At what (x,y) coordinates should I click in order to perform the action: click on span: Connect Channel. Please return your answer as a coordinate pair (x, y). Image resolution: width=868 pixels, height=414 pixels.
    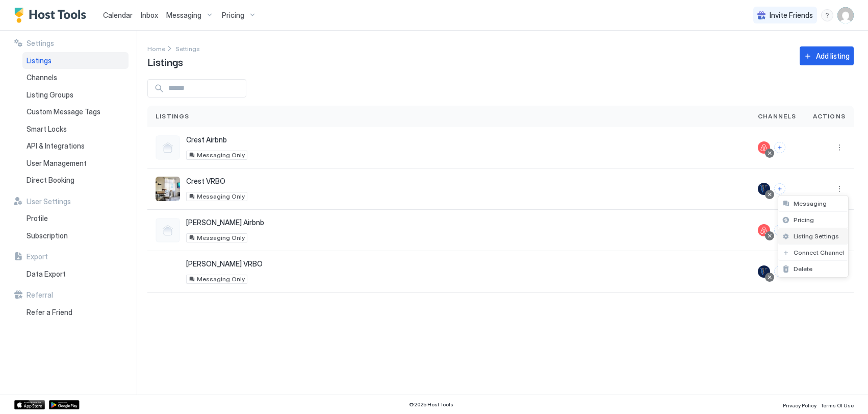
    Looking at the image, I should click on (819, 252).